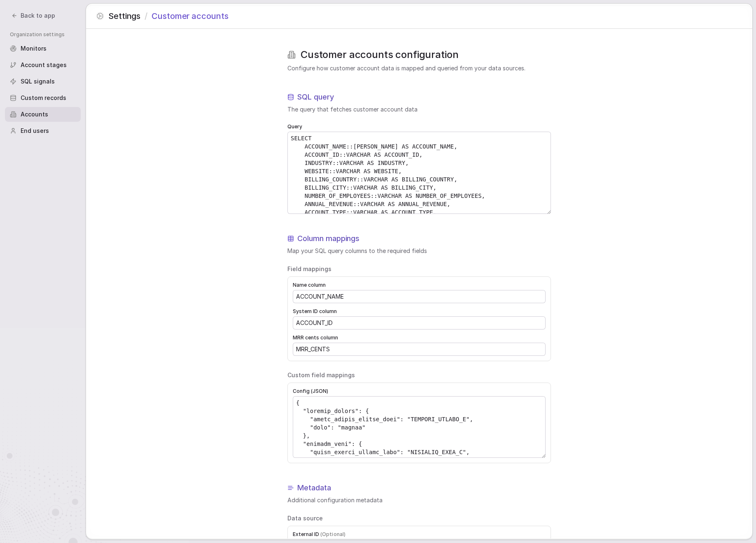 Image resolution: width=756 pixels, height=543 pixels. What do you see at coordinates (43, 98) in the screenshot?
I see `a: Custom records` at bounding box center [43, 98].